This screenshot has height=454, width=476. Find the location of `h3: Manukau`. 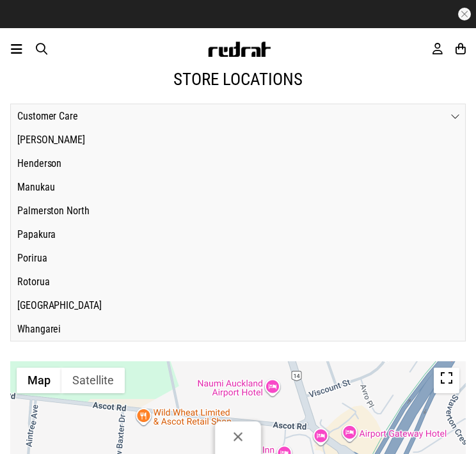

h3: Manukau is located at coordinates (238, 186).